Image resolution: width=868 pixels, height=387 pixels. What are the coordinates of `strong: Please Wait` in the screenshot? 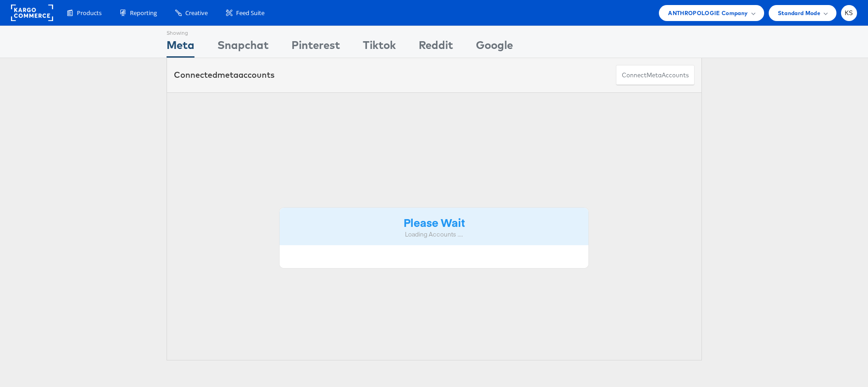 It's located at (434, 222).